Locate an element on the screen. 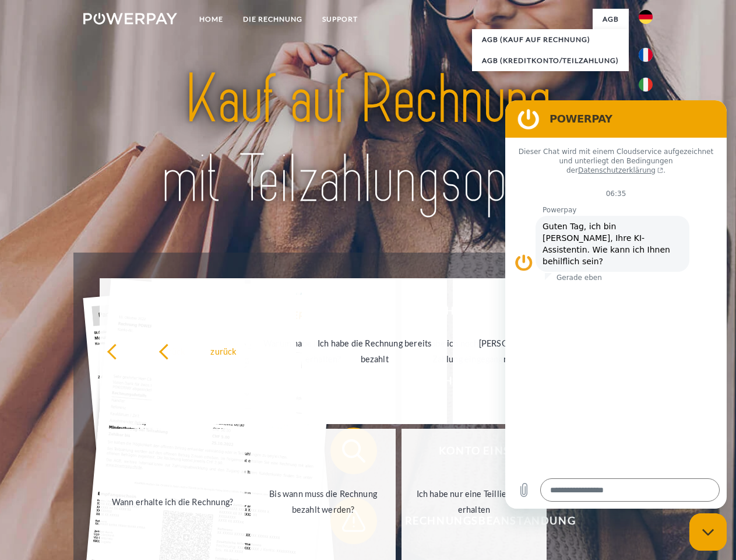  div: Bis wann muss die Rechnung bezahlt werden? is located at coordinates (323, 501).